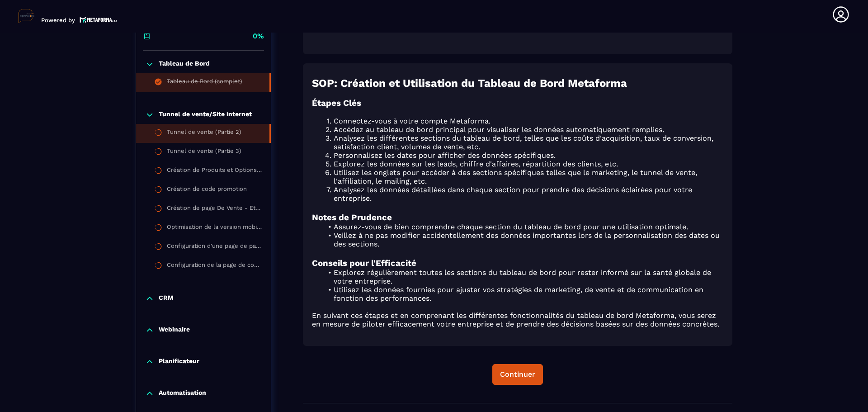 The height and width of the screenshot is (412, 868). Describe the element at coordinates (518, 320) in the screenshot. I see `p: En suivant ces étapes et en comprenant les différentes fonctionnalités du tableau de bord Metafor...` at that location.